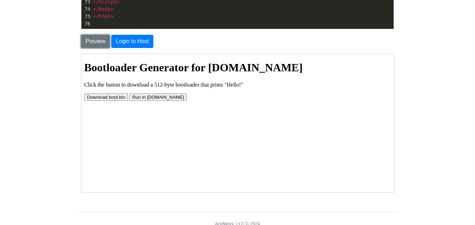 The width and height of the screenshot is (475, 225). I want to click on button: Login to Host, so click(132, 41).